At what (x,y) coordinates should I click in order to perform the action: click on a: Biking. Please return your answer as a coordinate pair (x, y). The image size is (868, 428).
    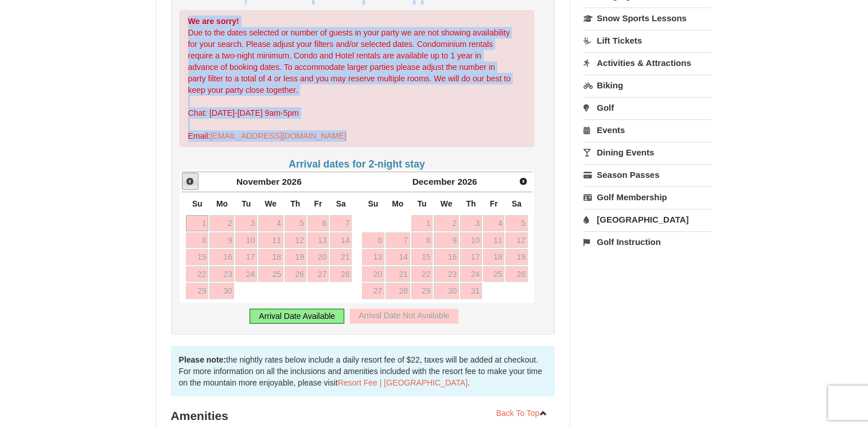
    Looking at the image, I should click on (647, 85).